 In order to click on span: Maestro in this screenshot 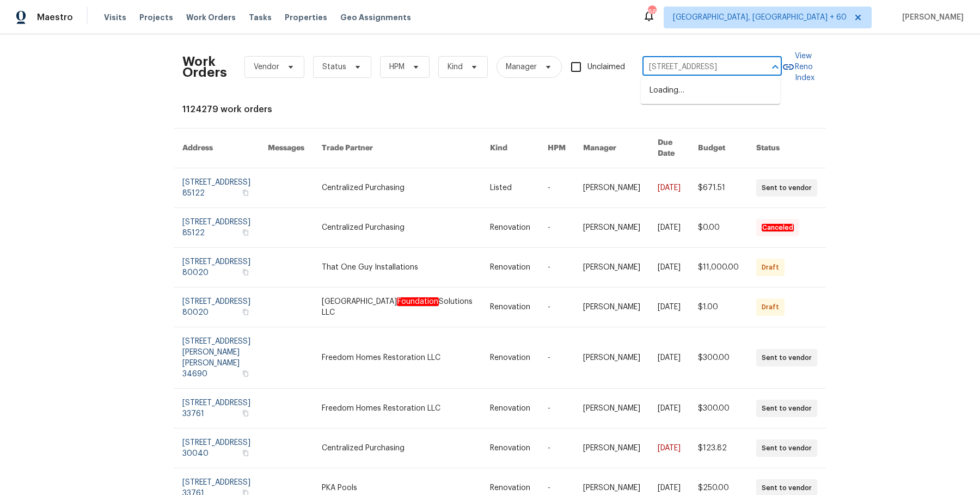, I will do `click(55, 17)`.